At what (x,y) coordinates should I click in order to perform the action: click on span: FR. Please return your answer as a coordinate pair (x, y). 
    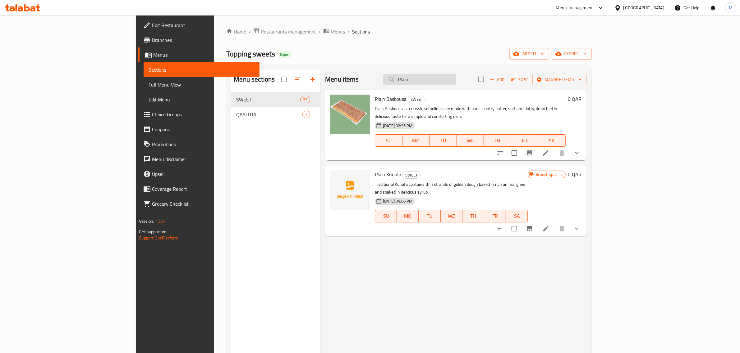
    Looking at the image, I should click on (525, 141).